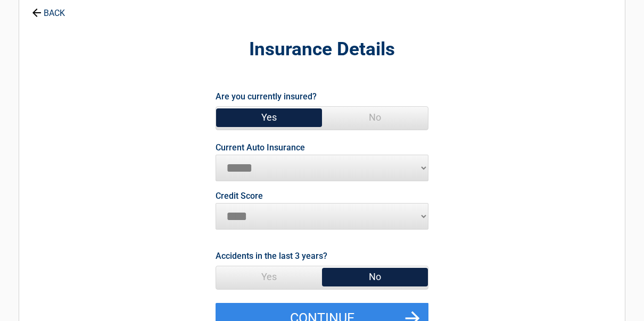 The image size is (644, 321). Describe the element at coordinates (322, 50) in the screenshot. I see `h2: Insurance Details` at that location.